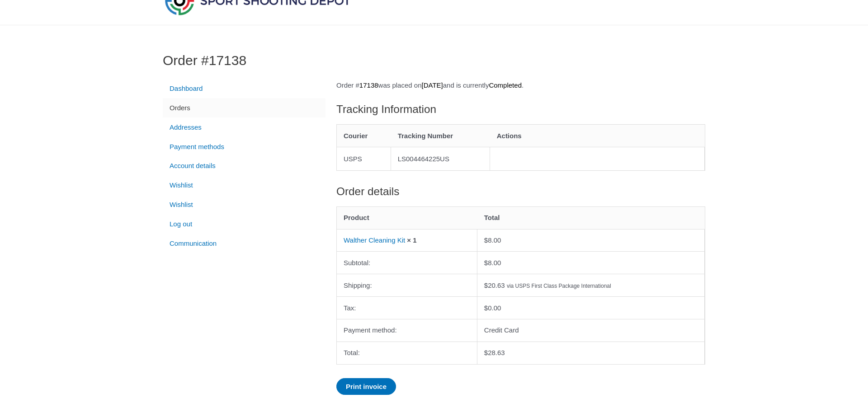  What do you see at coordinates (494, 353) in the screenshot?
I see `span: 28.63` at bounding box center [494, 353].